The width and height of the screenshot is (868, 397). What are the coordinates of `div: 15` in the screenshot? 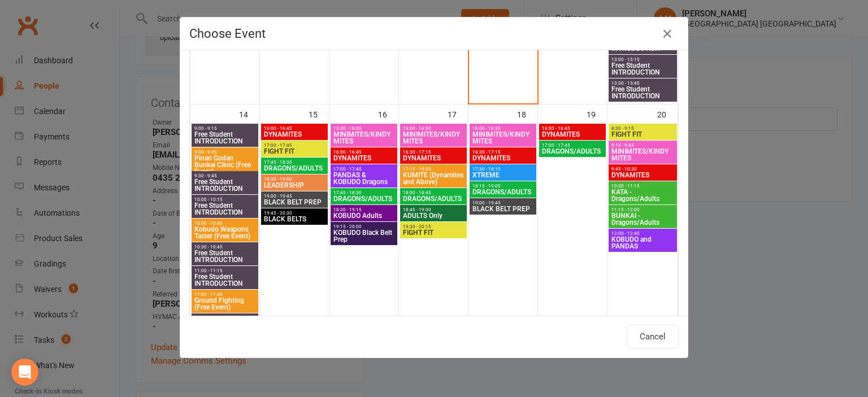 It's located at (318, 113).